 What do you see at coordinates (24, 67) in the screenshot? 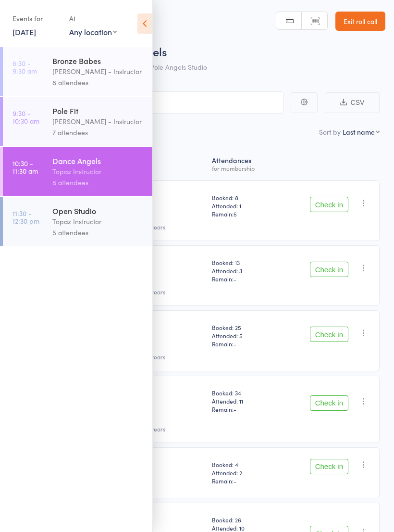
I see `time: 8:30 - 9:30 am` at bounding box center [24, 67].